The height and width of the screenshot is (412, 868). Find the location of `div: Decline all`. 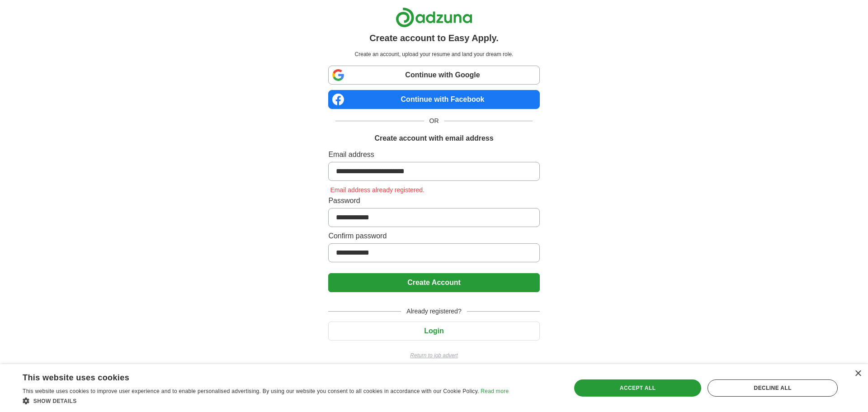

div: Decline all is located at coordinates (773, 388).